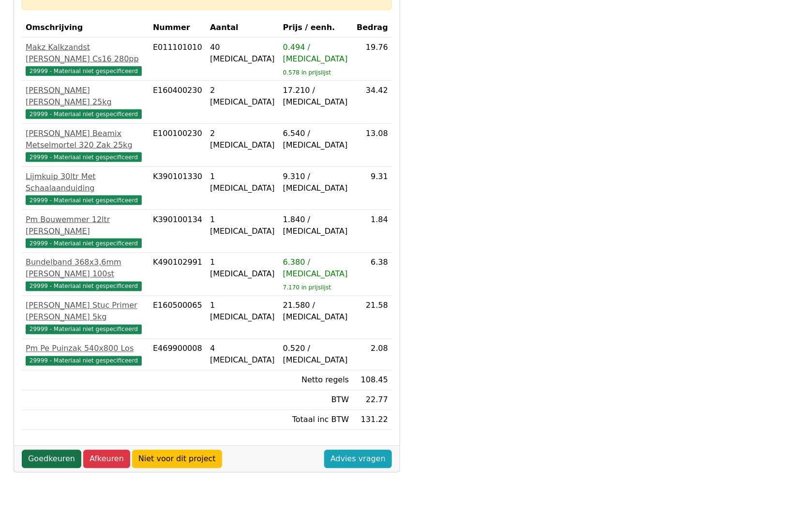 The width and height of the screenshot is (812, 513). Describe the element at coordinates (243, 28) in the screenshot. I see `th: Aantal` at that location.